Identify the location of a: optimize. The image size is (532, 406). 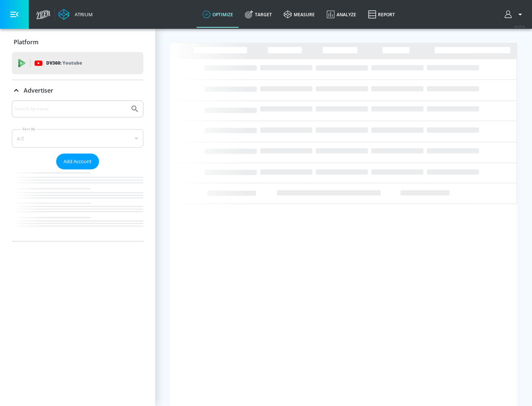
(218, 14).